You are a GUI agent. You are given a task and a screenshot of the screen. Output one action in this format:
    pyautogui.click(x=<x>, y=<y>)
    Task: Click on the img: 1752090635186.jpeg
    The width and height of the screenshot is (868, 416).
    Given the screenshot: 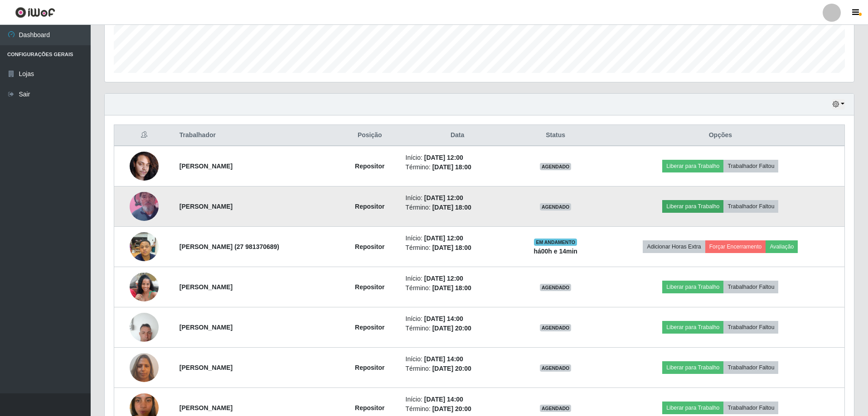 What is the action you would take?
    pyautogui.click(x=144, y=207)
    